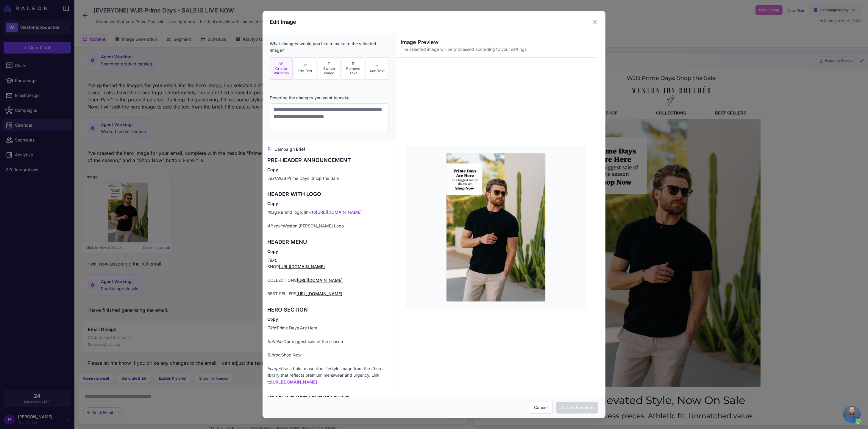  I want to click on h3: HEADER WITH LOGO, so click(329, 194).